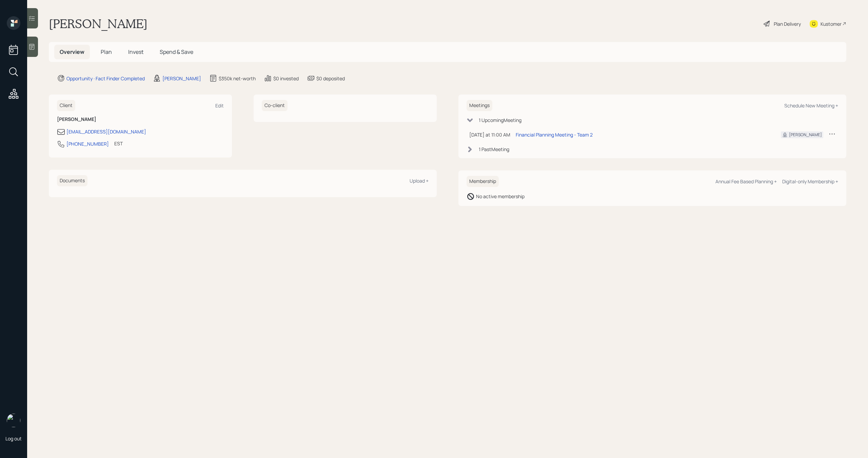 This screenshot has height=458, width=868. I want to click on div: EST, so click(118, 143).